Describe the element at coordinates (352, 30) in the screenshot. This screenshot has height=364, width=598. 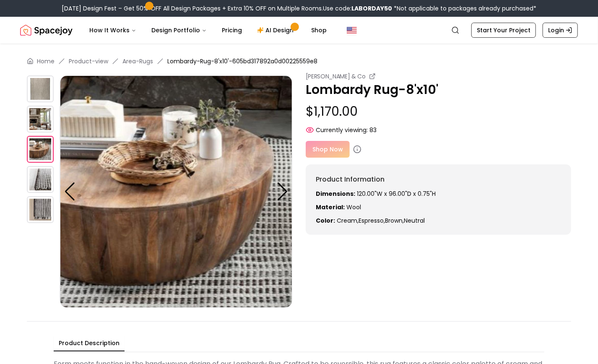
I see `img: United States` at that location.